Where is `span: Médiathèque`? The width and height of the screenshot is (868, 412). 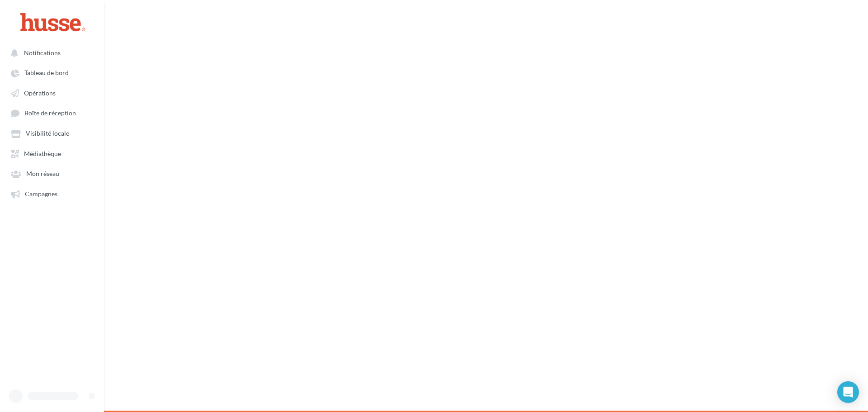 span: Médiathèque is located at coordinates (42, 153).